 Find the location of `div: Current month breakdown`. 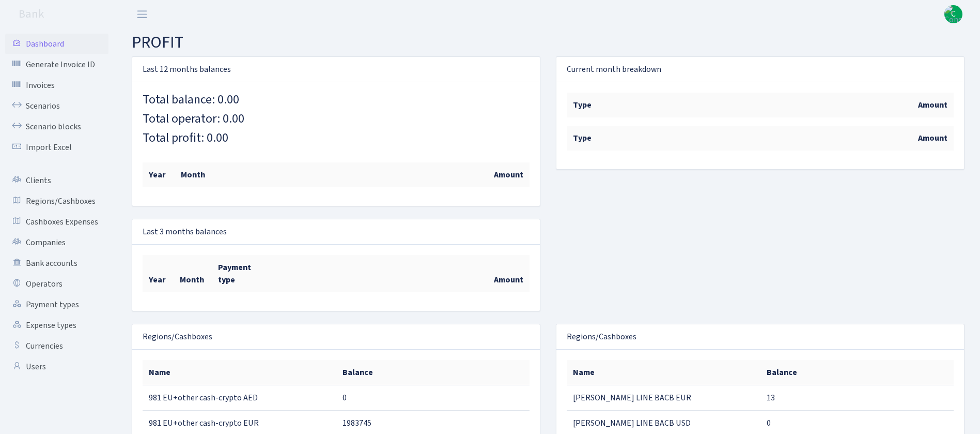

div: Current month breakdown is located at coordinates (760, 69).